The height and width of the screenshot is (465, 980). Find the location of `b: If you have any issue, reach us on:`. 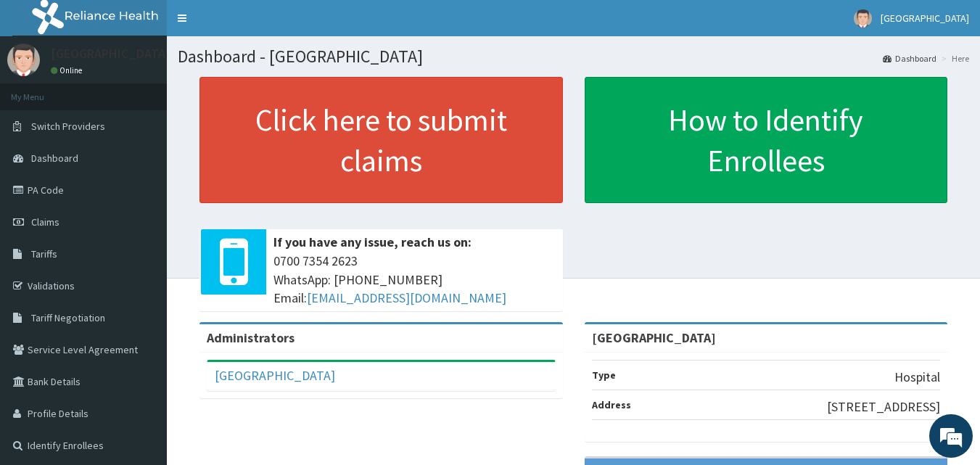

b: If you have any issue, reach us on: is located at coordinates (372, 242).